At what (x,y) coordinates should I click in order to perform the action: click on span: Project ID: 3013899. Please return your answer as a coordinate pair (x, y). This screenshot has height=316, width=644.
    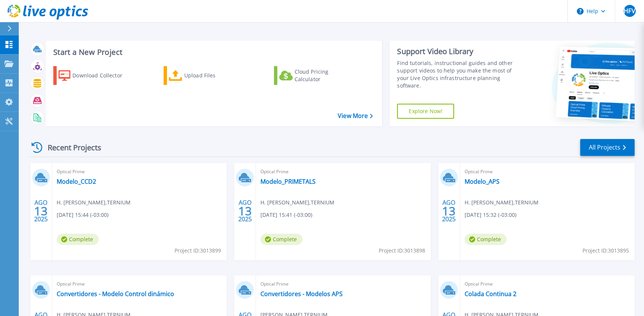
    Looking at the image, I should click on (198, 251).